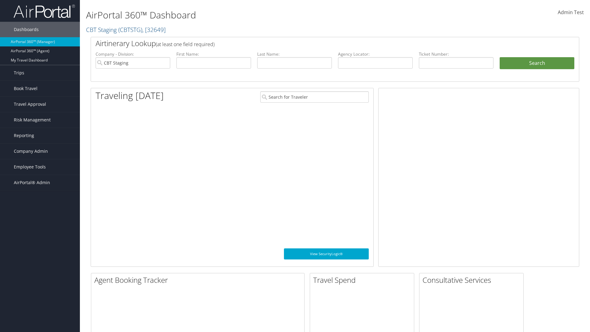  Describe the element at coordinates (315, 43) in the screenshot. I see `h2: Airtinerary Lookup` at that location.